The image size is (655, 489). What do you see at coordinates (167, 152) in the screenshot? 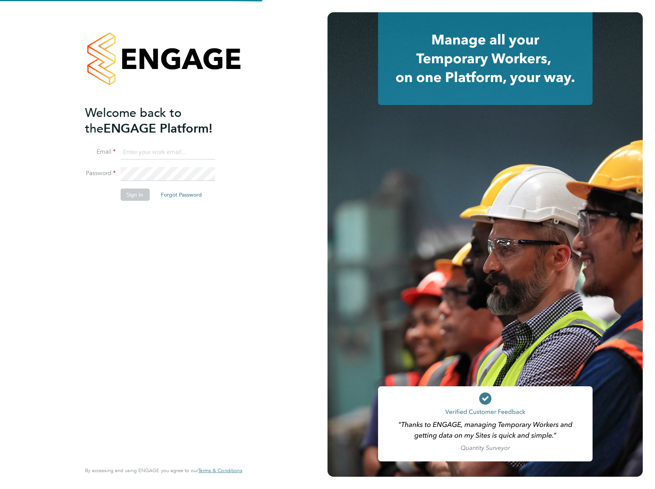
I see `input: Enter your work email...` at bounding box center [167, 152].